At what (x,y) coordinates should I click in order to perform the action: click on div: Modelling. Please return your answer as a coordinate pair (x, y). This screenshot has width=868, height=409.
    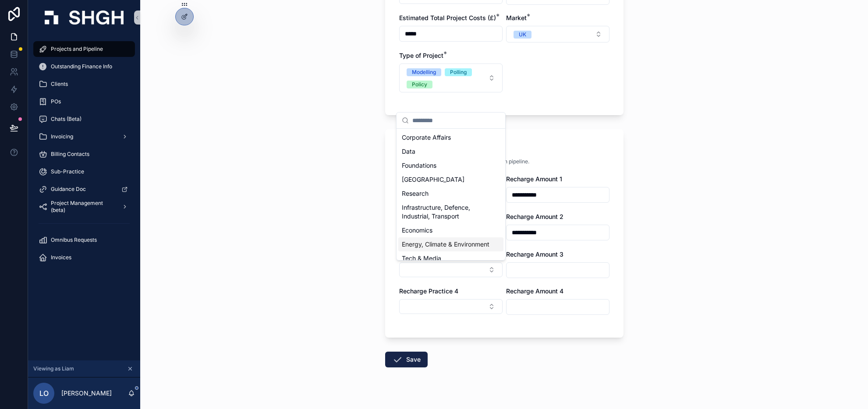
    Looking at the image, I should click on (424, 72).